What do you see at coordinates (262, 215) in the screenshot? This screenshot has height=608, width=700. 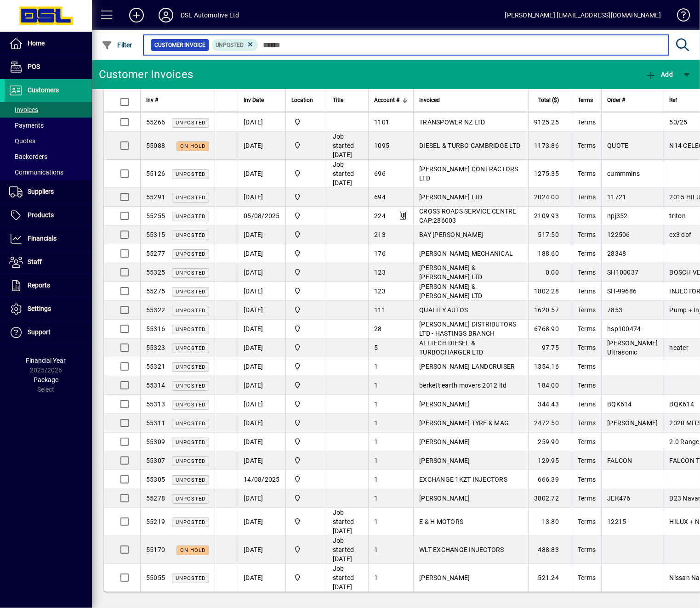 I see `td: 05/08/2025` at bounding box center [262, 215].